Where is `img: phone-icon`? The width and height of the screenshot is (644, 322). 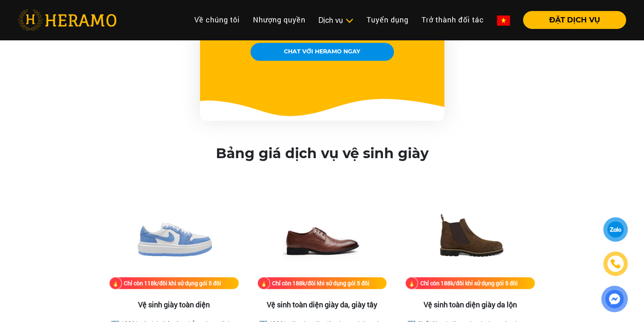
img: phone-icon is located at coordinates (616, 264).